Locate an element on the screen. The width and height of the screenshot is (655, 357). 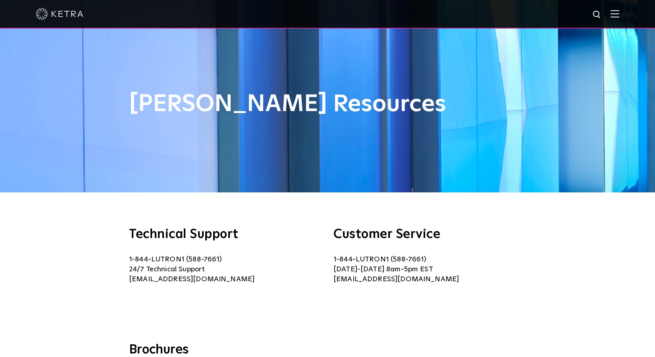
h3: Customer Service is located at coordinates (429, 235).